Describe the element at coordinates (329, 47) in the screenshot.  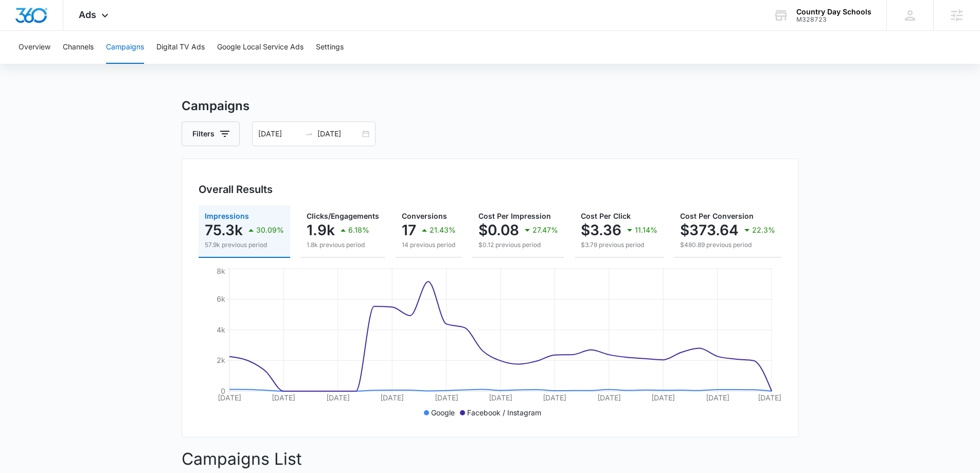
I see `button: Settings` at that location.